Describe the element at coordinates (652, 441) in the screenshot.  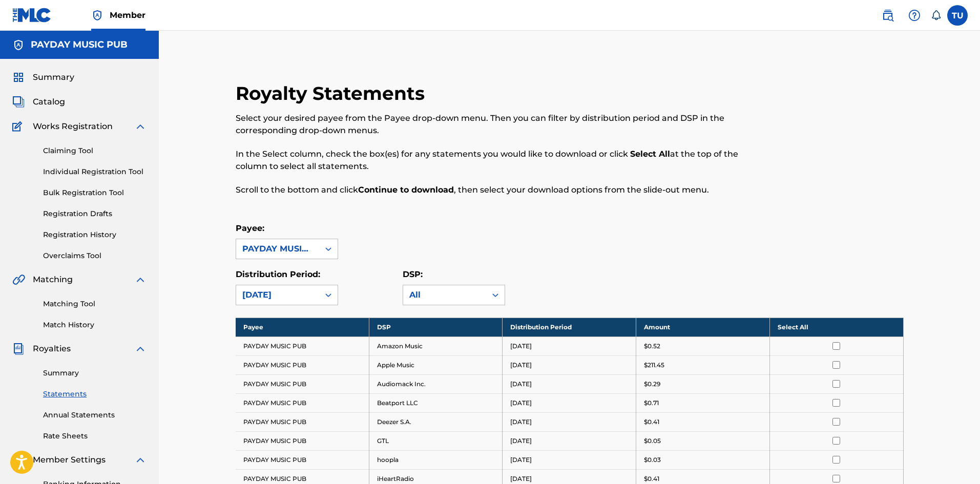
I see `p: $0.05` at that location.